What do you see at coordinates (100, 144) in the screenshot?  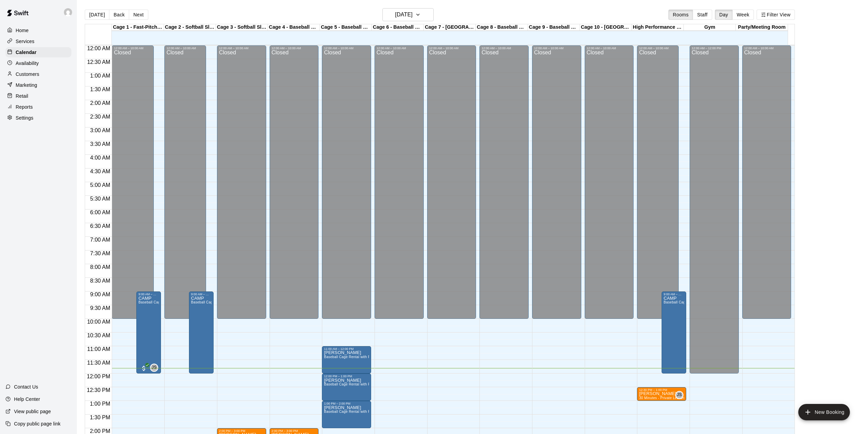 I see `span: 3:30 AM` at bounding box center [100, 144].